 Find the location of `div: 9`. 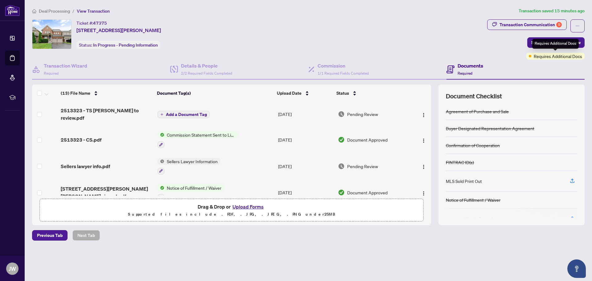

div: 9 is located at coordinates (559, 25).